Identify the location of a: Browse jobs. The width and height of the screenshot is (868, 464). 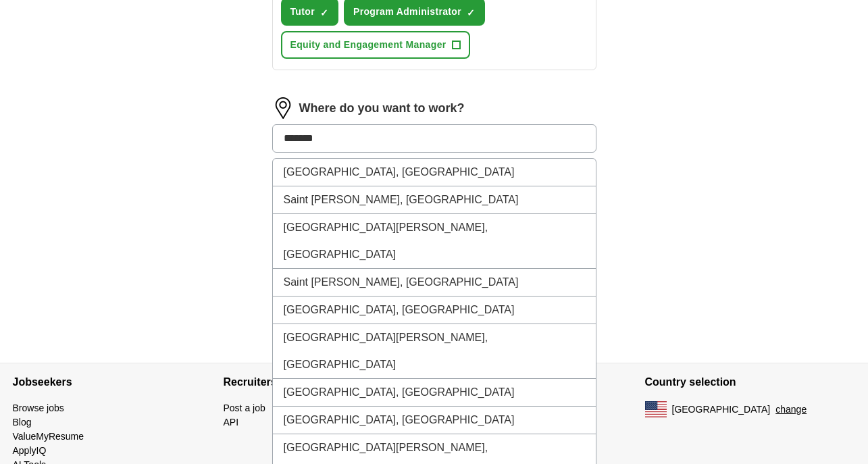
(38, 408).